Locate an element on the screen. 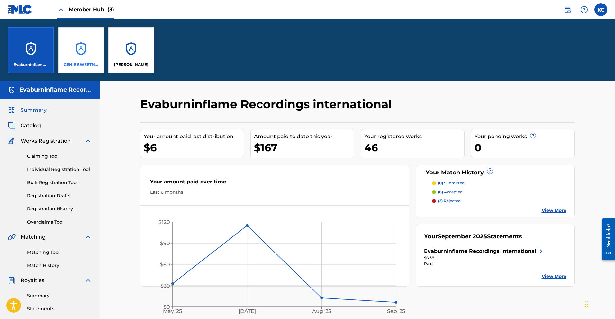  span: (6) is located at coordinates (440, 192).